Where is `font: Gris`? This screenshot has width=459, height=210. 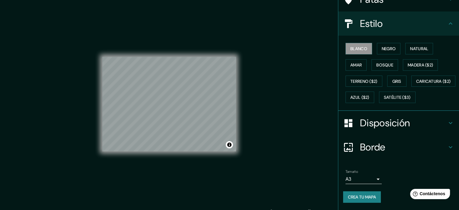 font: Gris is located at coordinates (397, 81).